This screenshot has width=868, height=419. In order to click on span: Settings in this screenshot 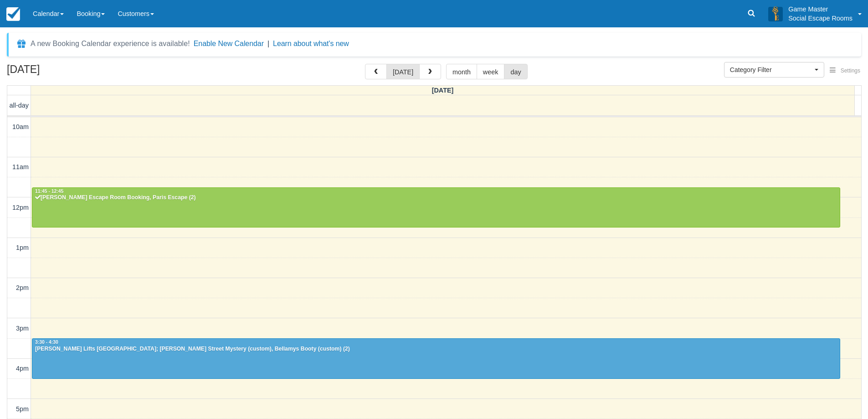, I will do `click(851, 71)`.